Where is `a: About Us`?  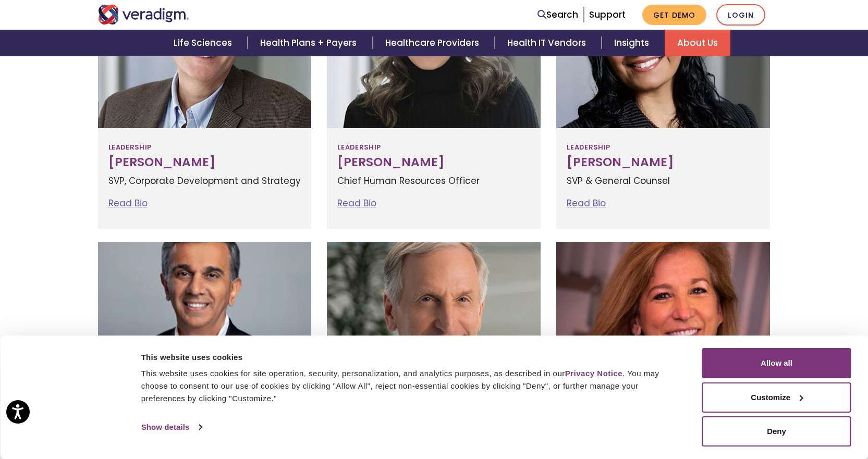
a: About Us is located at coordinates (697, 42).